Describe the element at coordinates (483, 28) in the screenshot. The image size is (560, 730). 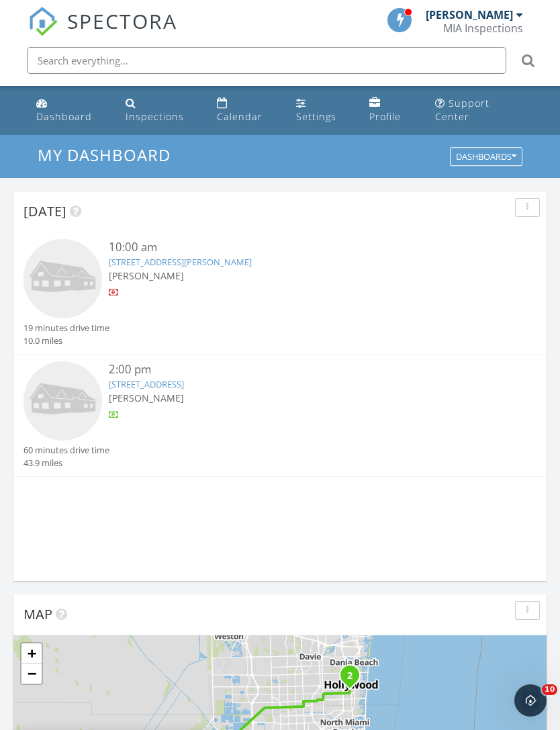
I see `div: MIA Inspections` at that location.